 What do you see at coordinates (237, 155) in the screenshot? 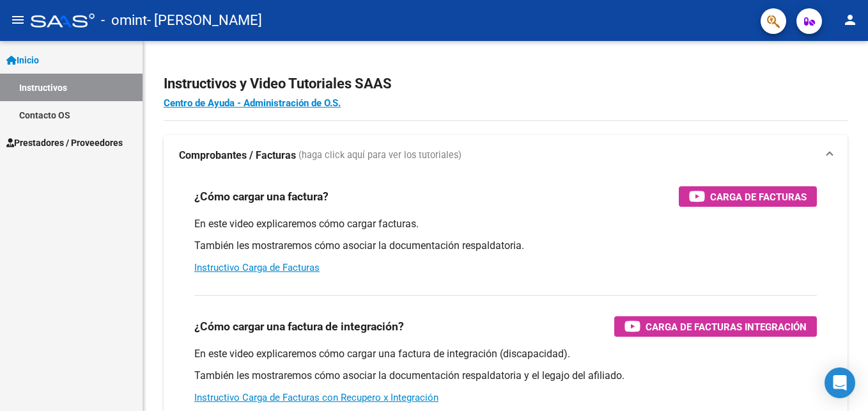
I see `strong: Comprobantes / Facturas` at bounding box center [237, 155].